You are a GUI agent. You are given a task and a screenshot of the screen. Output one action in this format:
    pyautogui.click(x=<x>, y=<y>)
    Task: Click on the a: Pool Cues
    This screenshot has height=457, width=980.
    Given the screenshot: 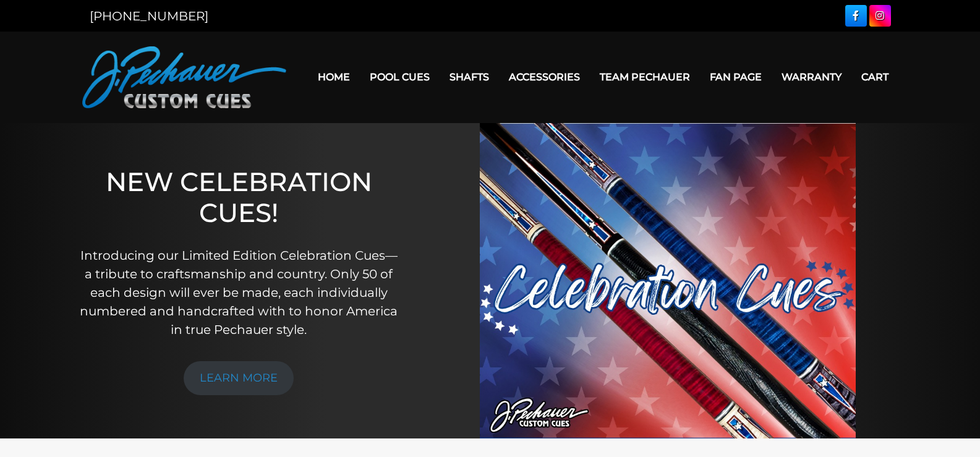 What is the action you would take?
    pyautogui.click(x=399, y=77)
    